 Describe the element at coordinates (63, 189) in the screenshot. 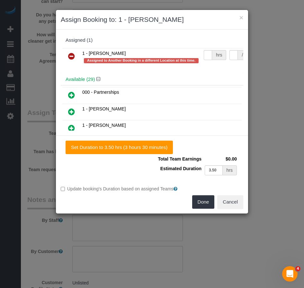

I see `input: Update booking's Duration based on assigned Teams` at that location.